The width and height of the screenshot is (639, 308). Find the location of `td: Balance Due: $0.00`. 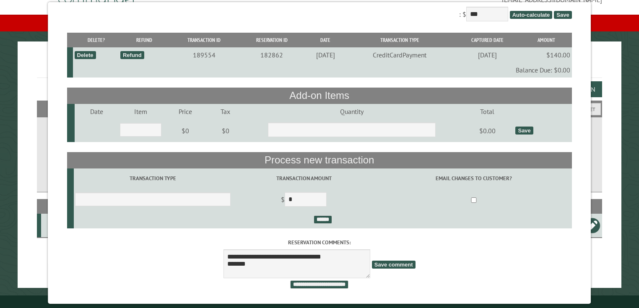

td: Balance Due: $0.00 is located at coordinates (322, 70).